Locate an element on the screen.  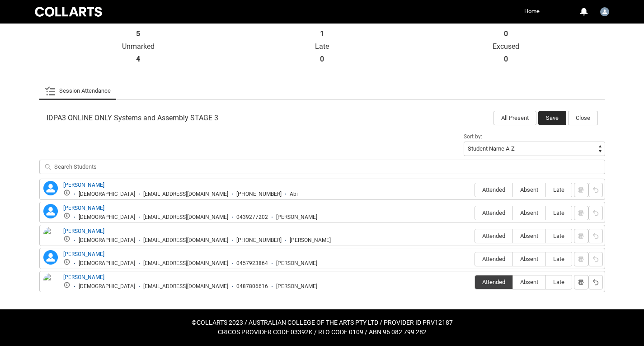
button: All Present is located at coordinates (515, 118).